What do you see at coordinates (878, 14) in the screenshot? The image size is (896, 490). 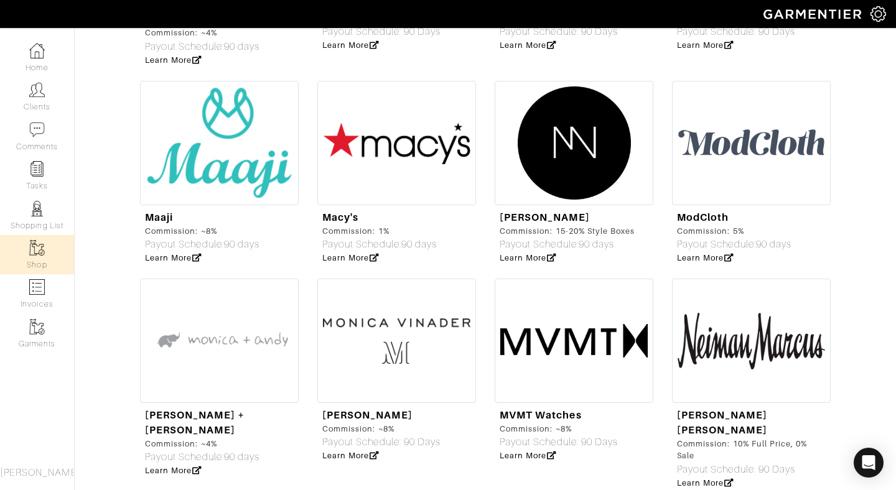 I see `img: gear-icon-white-bd11855cb880d31180b6d7d6211b90ccbf57a29d726f0c71d8c61bd08dd39cc2.png` at bounding box center [878, 14].